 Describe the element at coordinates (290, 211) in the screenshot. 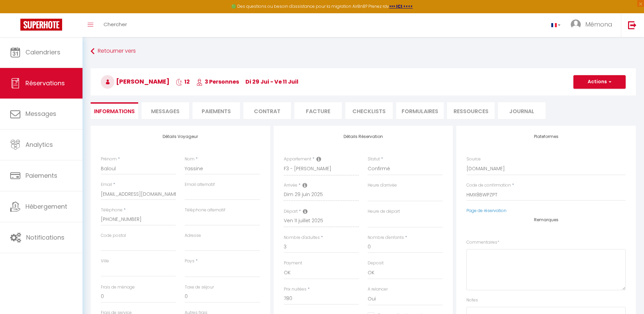

I see `label: Départ` at that location.